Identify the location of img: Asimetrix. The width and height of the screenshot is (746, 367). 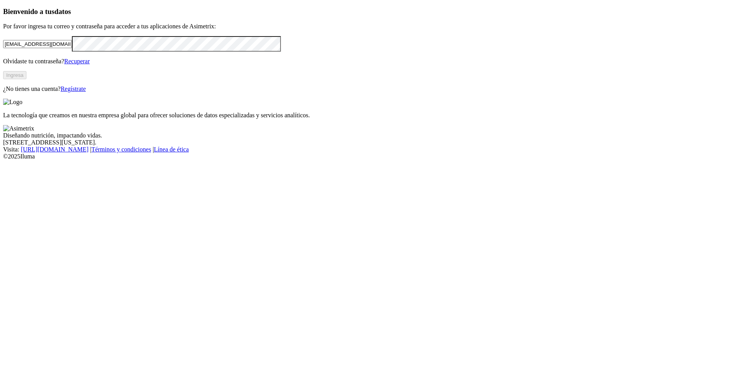
(19, 129).